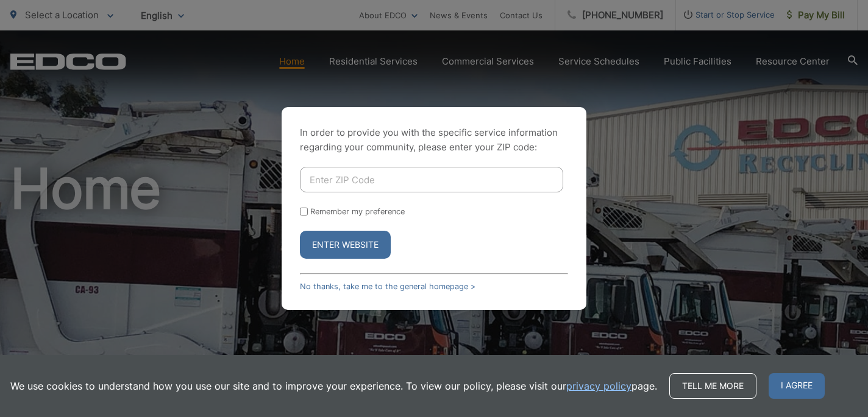 The height and width of the screenshot is (417, 868). What do you see at coordinates (713, 386) in the screenshot?
I see `a: Tell me more` at bounding box center [713, 386].